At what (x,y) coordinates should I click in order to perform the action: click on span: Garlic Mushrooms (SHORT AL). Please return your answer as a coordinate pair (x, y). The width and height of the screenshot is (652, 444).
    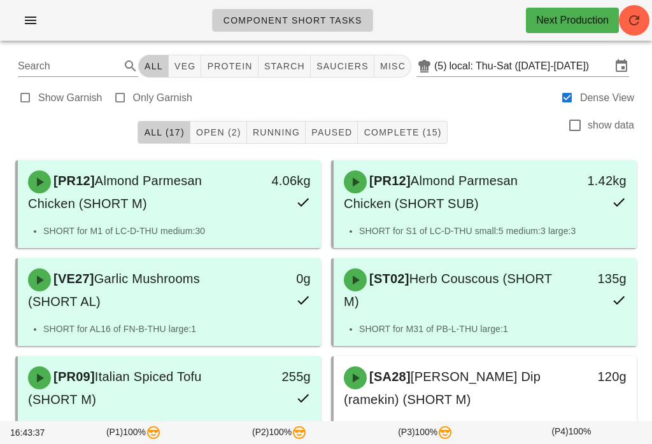
    Looking at the image, I should click on (114, 290).